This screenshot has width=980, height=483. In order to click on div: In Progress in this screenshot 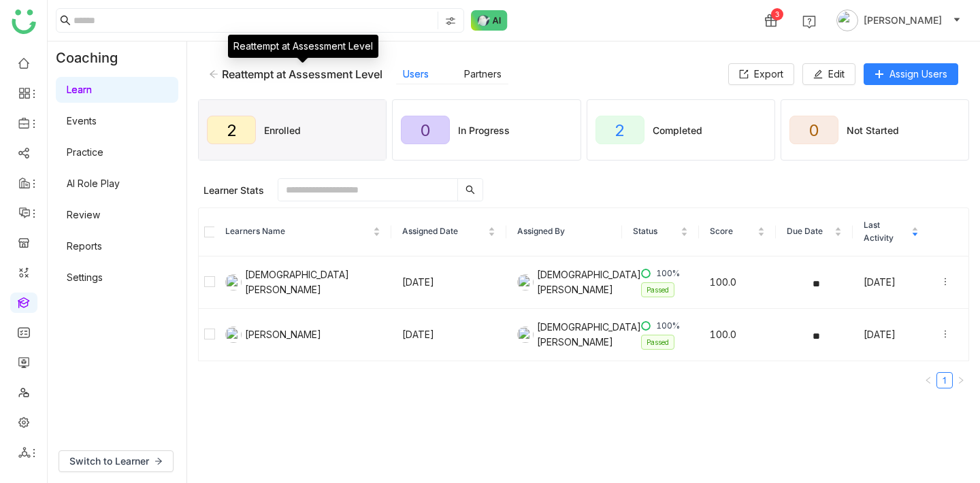, I will do `click(484, 130)`.